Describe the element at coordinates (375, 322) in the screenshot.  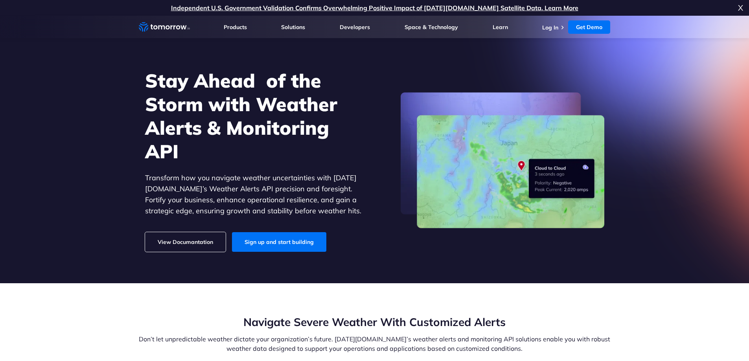
I see `h2: Navigate Severe Weather With Customized Alerts` at that location.